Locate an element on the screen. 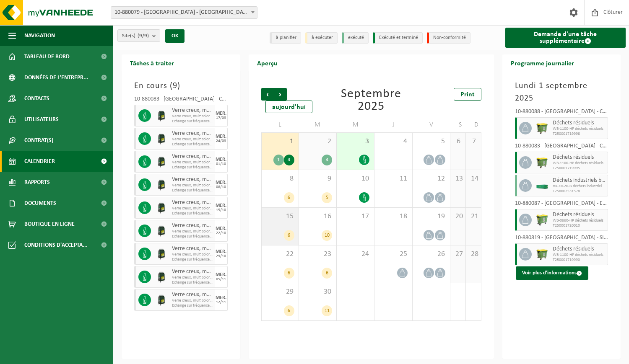 The height and width of the screenshot is (364, 629). span: 24 is located at coordinates (355, 254).